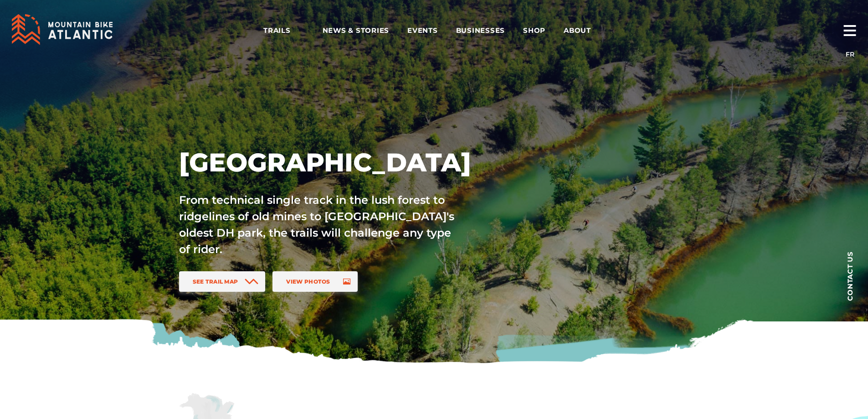  Describe the element at coordinates (216, 281) in the screenshot. I see `span: See Trail Map` at that location.